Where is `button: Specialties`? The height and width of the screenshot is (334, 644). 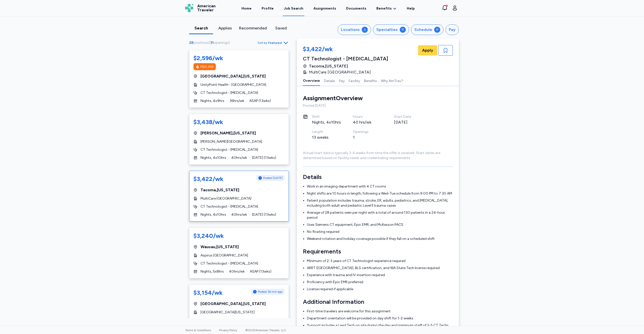
button: Specialties is located at coordinates (391, 30).